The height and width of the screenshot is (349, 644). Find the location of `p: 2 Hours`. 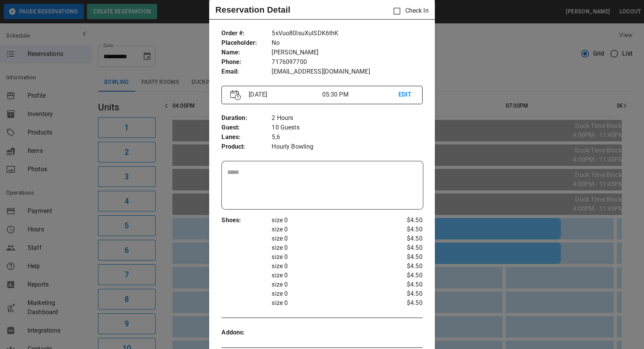

p: 2 Hours is located at coordinates (347, 118).